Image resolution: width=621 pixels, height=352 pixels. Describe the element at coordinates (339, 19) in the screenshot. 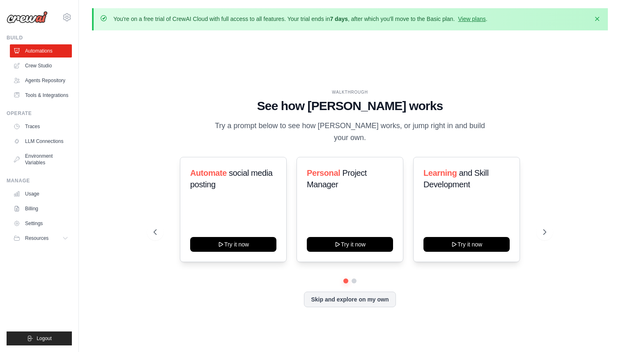

I see `strong: 7 days` at that location.